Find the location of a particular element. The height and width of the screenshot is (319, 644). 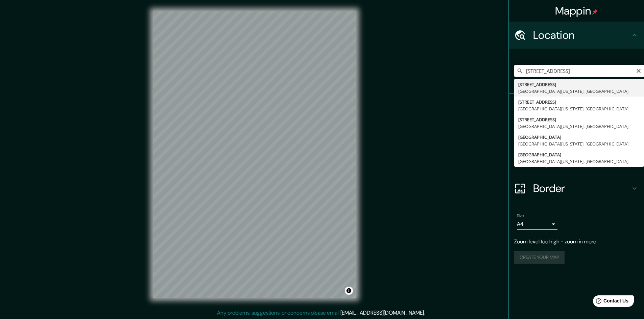

h4: Layout is located at coordinates (582, 161).